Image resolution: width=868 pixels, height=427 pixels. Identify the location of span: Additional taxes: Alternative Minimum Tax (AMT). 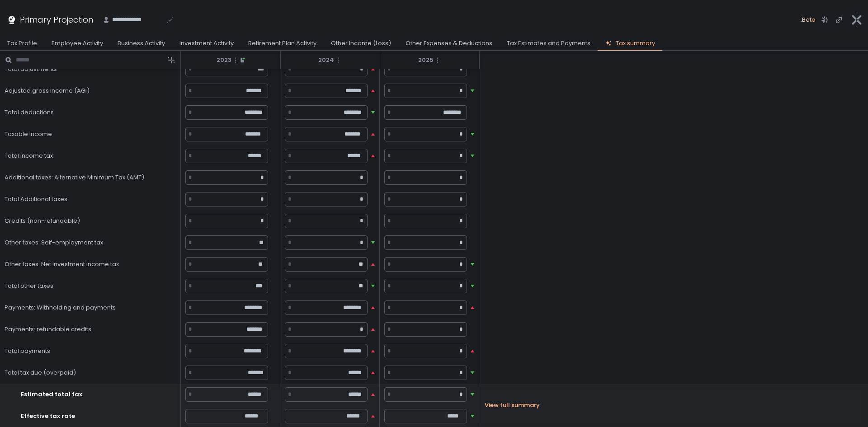
(74, 178).